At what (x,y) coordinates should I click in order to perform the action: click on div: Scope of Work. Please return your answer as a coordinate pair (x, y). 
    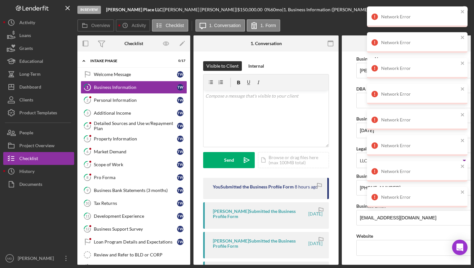
    Looking at the image, I should click on (135, 165).